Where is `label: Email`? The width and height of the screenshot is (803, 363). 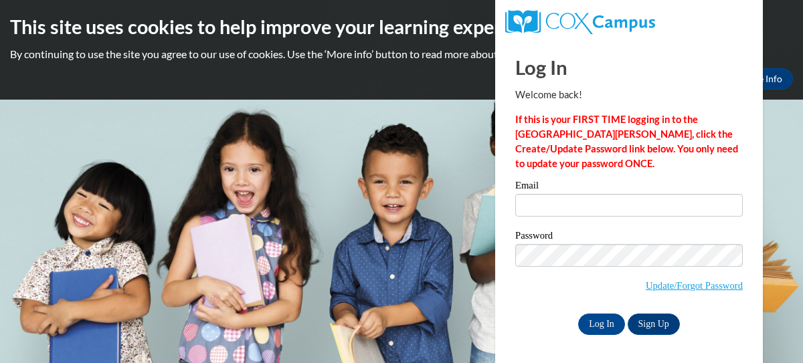 label: Email is located at coordinates (629, 187).